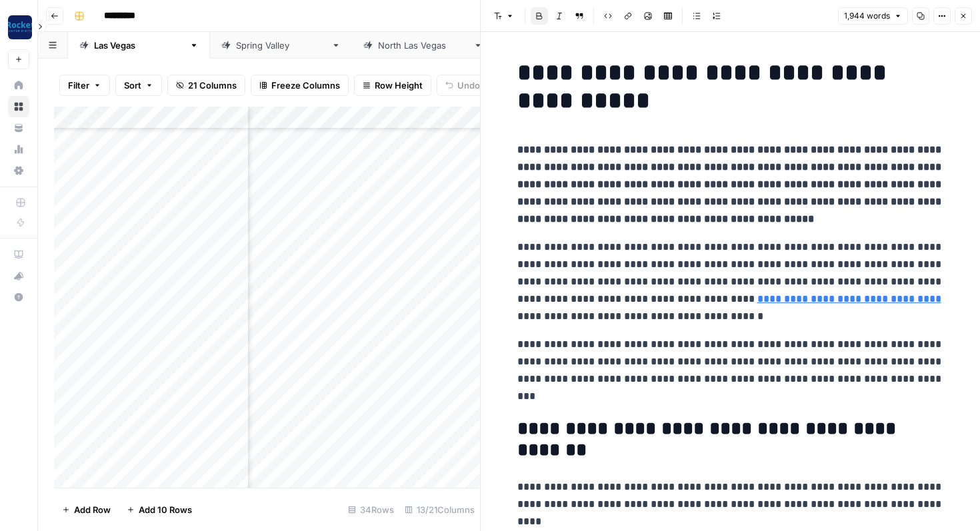  I want to click on button: Add 10 Rows, so click(159, 509).